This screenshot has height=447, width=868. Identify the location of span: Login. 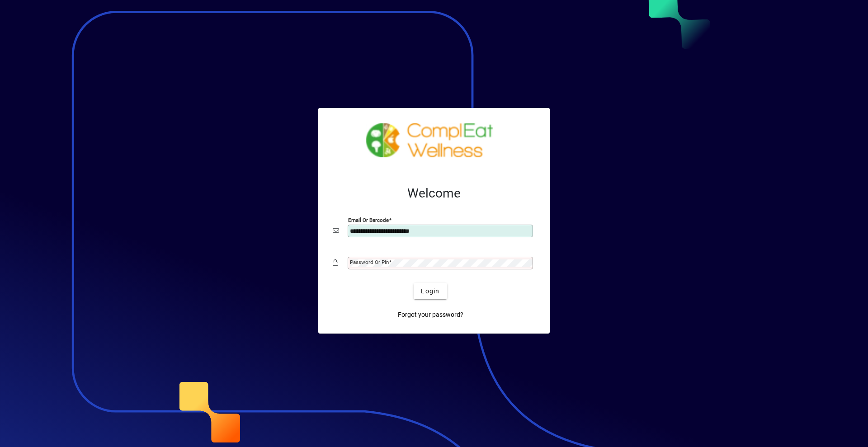
(430, 291).